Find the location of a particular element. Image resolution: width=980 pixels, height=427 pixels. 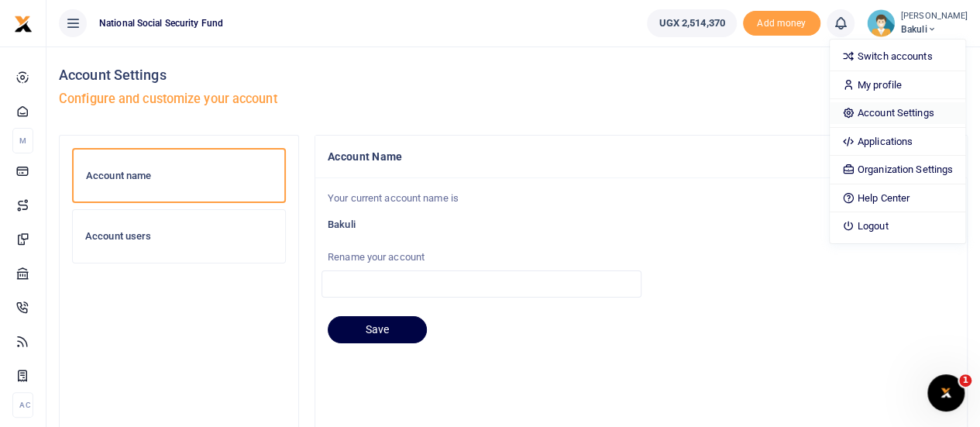

h6: Account name is located at coordinates (179, 175).